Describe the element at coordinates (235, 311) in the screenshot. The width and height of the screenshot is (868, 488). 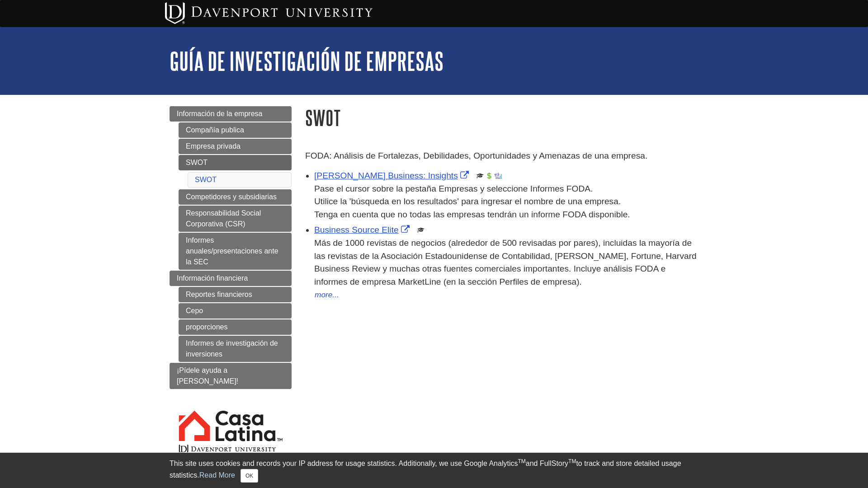
I see `a: Cepo` at that location.